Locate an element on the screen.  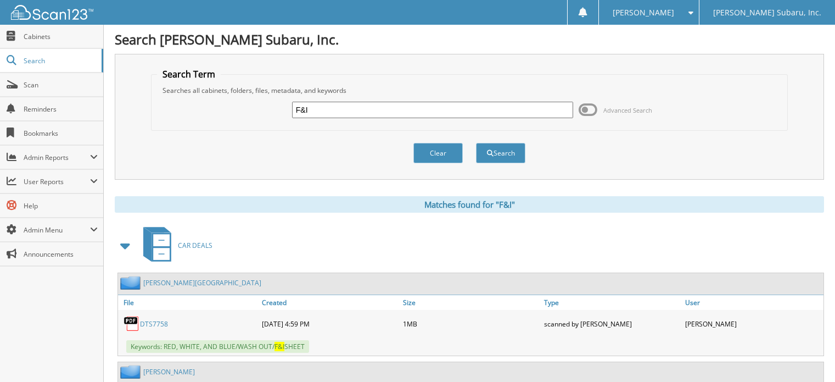
span: User Reports is located at coordinates (57, 181).